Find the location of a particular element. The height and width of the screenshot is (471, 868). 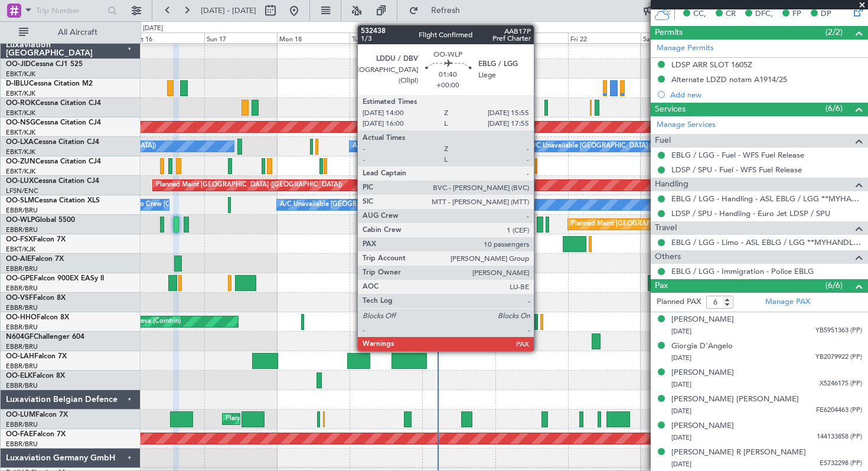

a: OO-NSGCessna Citation CJ4 is located at coordinates (53, 123).